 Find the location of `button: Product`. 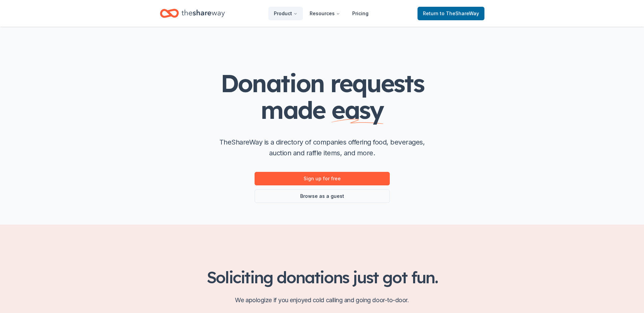

button: Product is located at coordinates (286, 13).